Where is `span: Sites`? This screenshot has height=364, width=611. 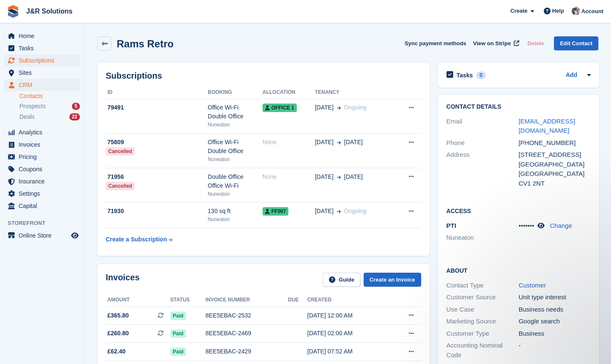 span: Sites is located at coordinates (44, 72).